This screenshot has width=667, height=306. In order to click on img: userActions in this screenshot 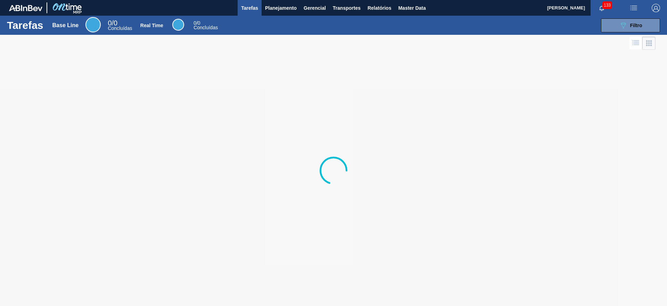, I will do `click(634, 8)`.